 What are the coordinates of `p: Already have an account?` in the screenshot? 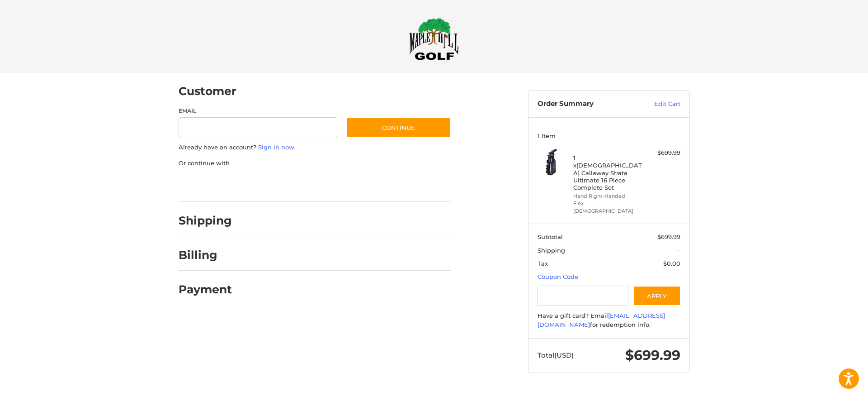 It's located at (315, 147).